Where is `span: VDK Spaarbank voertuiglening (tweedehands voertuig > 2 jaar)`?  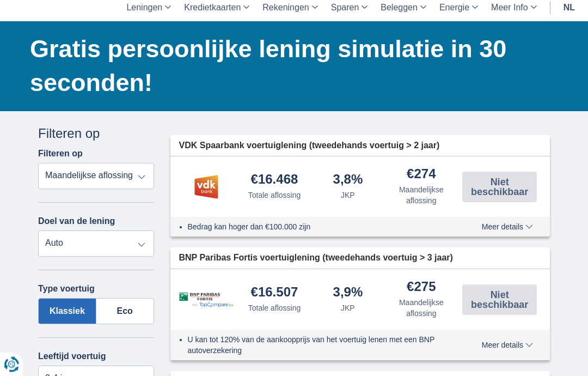
span: VDK Spaarbank voertuiglening (tweedehands voertuig > 2 jaar) is located at coordinates (310, 146).